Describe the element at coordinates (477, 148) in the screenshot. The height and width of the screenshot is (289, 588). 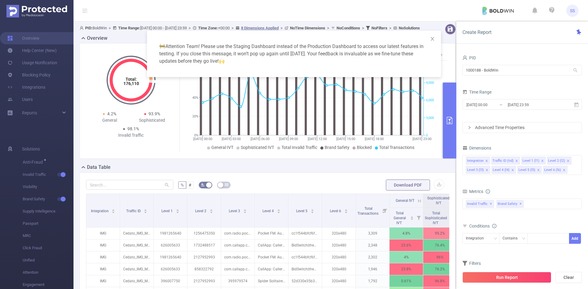
I see `span: Dimensions` at that location.